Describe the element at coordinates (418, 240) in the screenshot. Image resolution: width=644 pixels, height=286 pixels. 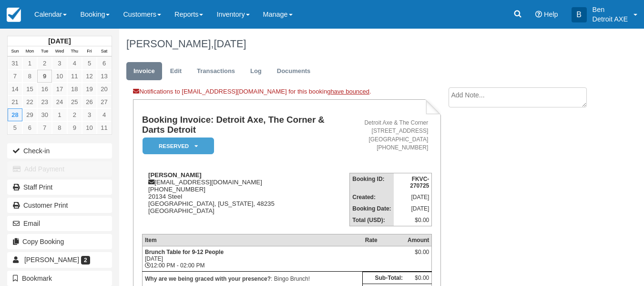
I see `th: Amount` at that location.